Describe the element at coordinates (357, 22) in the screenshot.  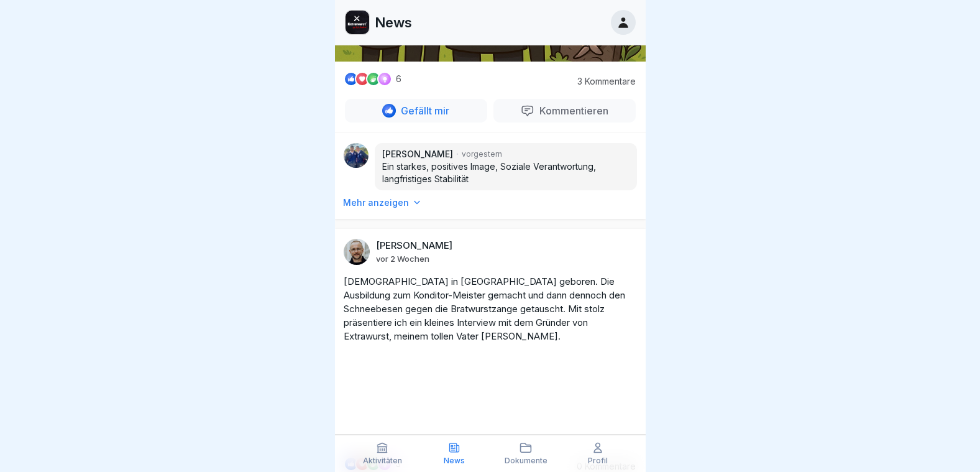
I see `img: gjmq4gn0gq16rusbtbfa9wpn.png` at that location.